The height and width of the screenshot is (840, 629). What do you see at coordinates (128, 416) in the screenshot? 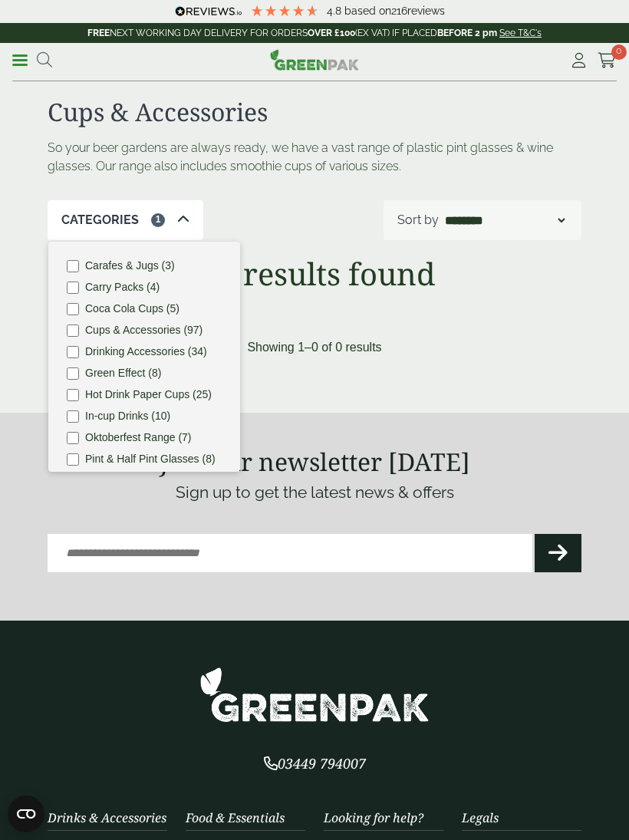
I see `label: In-cup Drinks (10)` at bounding box center [128, 416].